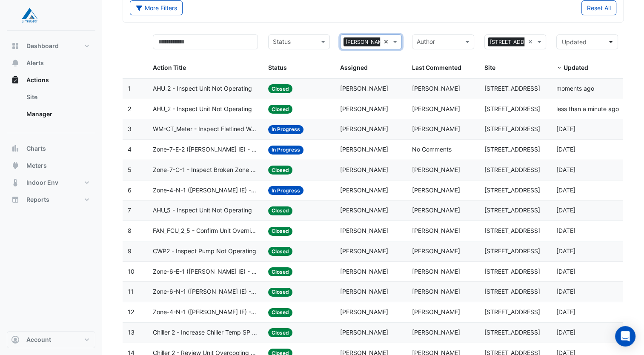  What do you see at coordinates (129, 230) in the screenshot?
I see `span: 8` at bounding box center [129, 230].